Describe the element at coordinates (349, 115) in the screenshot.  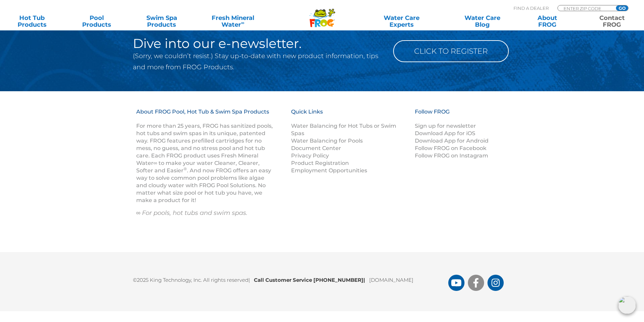
I see `h3: Quick Links` at that location.